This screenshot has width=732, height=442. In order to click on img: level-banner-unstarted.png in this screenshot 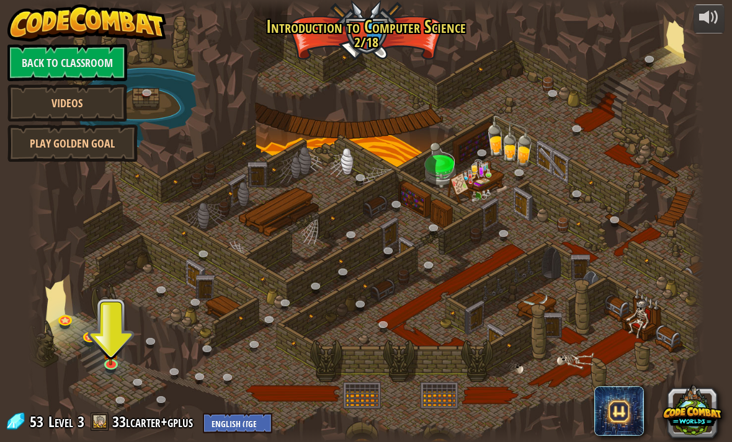, I will do `click(110, 351)`.